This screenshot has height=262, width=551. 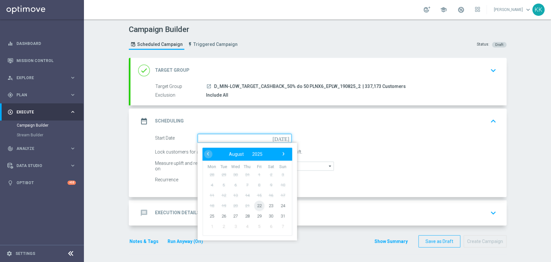 I want to click on span: 25, so click(x=212, y=216).